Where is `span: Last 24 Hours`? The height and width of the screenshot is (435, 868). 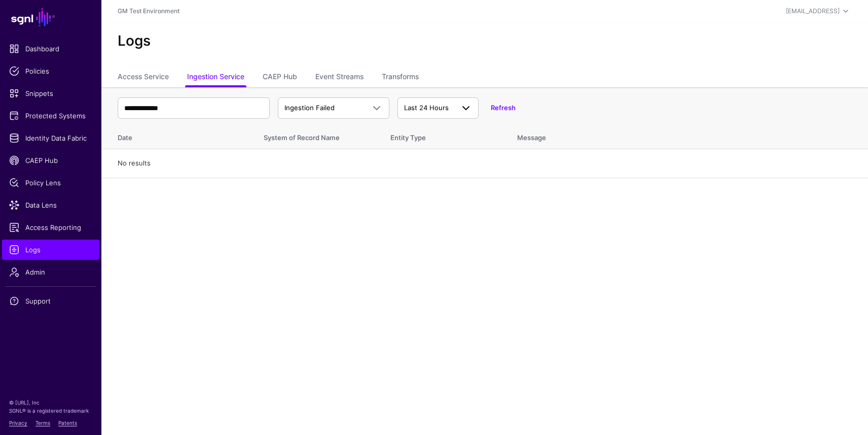 span: Last 24 Hours is located at coordinates (427, 108).